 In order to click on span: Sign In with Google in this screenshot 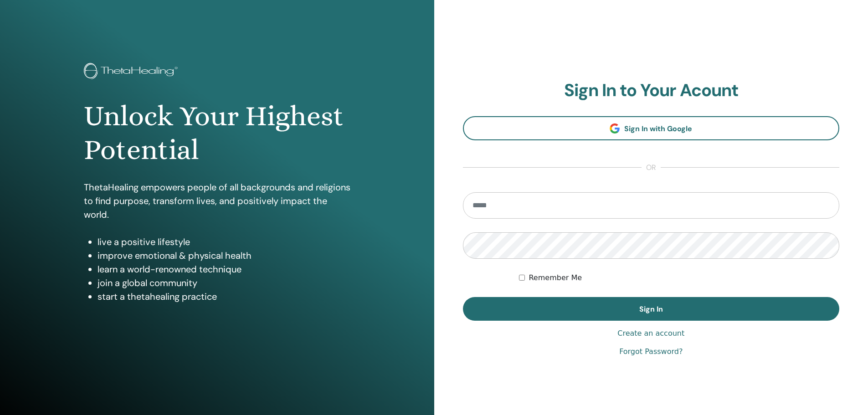, I will do `click(658, 128)`.